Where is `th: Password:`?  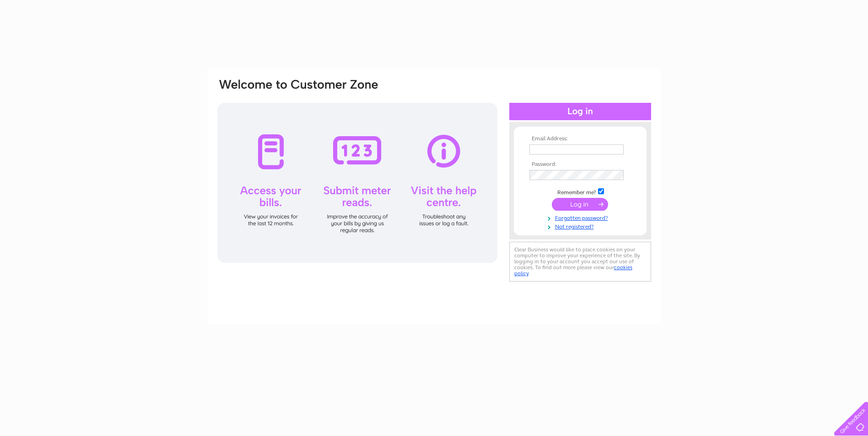
th: Password: is located at coordinates (580, 165).